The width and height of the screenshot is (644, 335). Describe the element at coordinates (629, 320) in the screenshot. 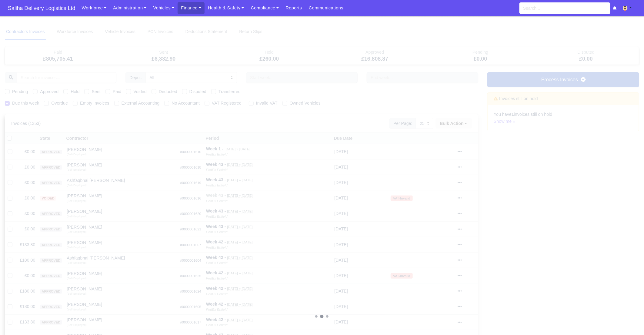

I see `div: Chat Widget` at that location.